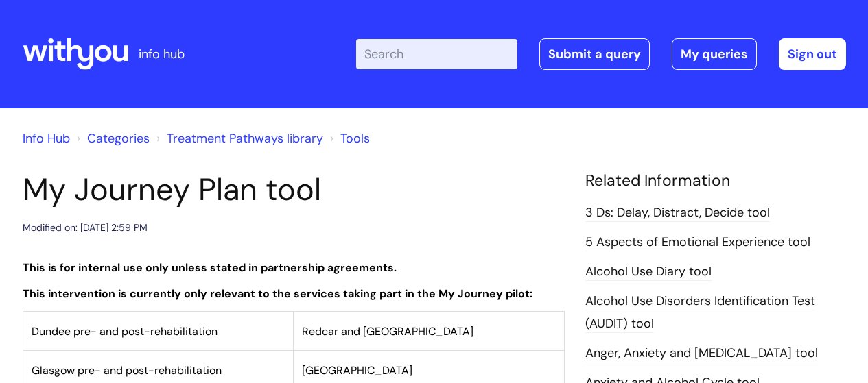 The image size is (868, 383). I want to click on h4: Related Information, so click(715, 181).